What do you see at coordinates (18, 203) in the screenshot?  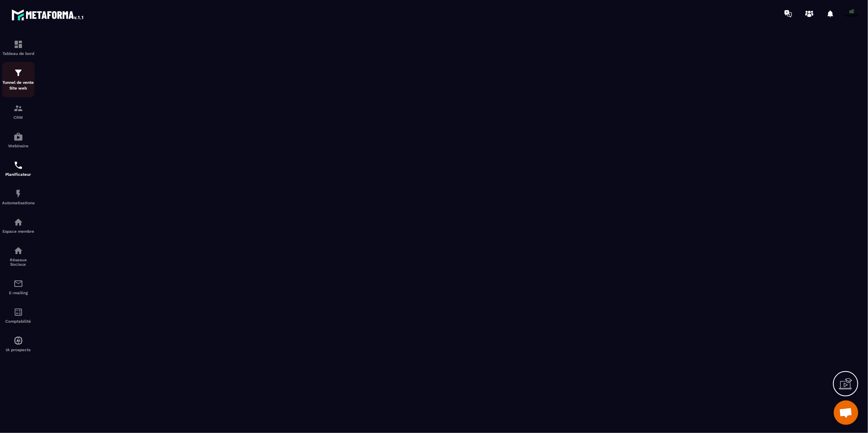 I see `p: Automatisations` at bounding box center [18, 203].